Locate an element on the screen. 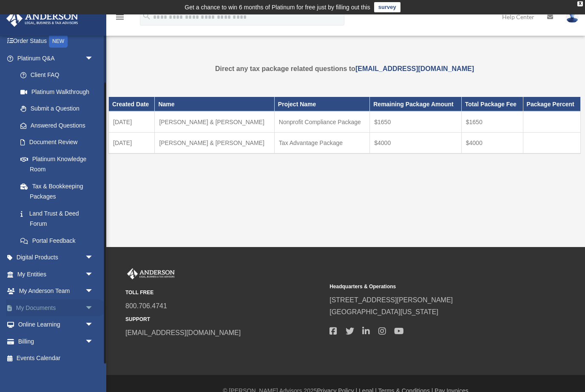  a: Document Review is located at coordinates (59, 142).